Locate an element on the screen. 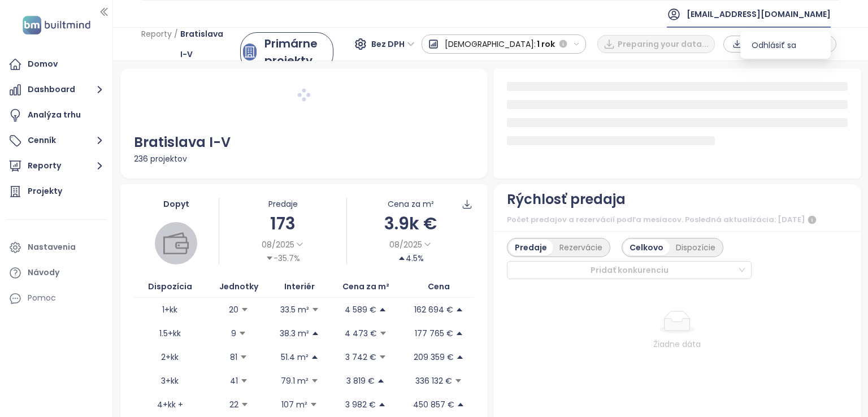 This screenshot has width=868, height=417. p: 9 is located at coordinates (234, 333).